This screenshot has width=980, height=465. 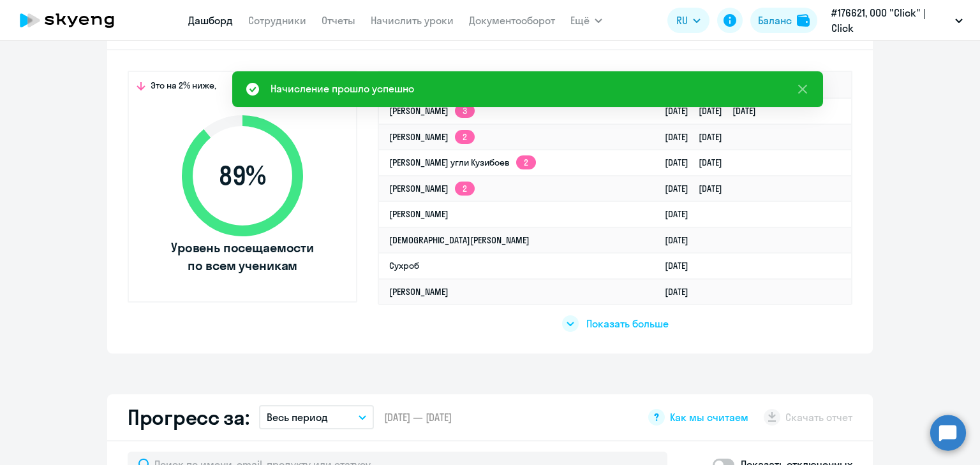 I want to click on span: Как мы считаем, so click(x=709, y=417).